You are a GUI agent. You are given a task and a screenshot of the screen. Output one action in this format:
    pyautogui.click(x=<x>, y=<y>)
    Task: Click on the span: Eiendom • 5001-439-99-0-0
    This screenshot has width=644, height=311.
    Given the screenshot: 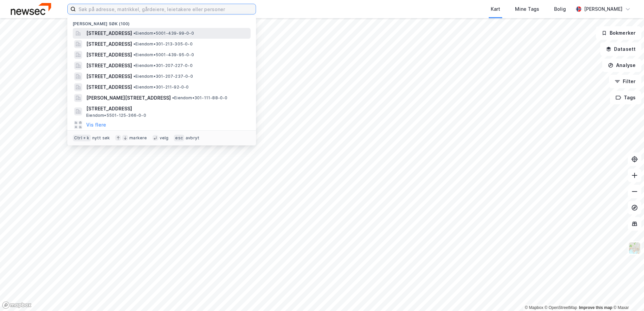 What is the action you would take?
    pyautogui.click(x=163, y=33)
    